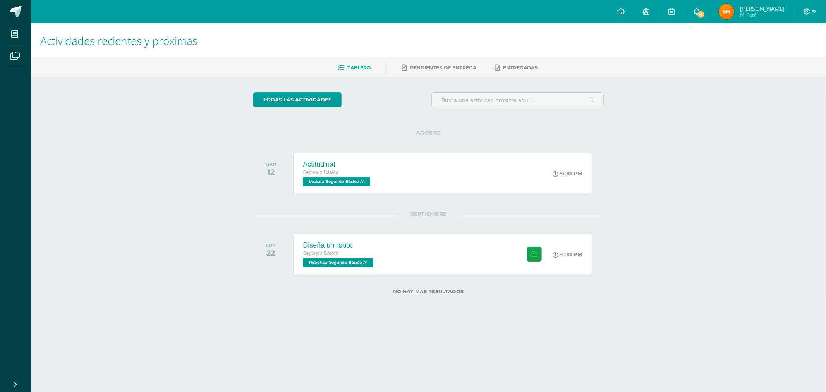  Describe the element at coordinates (354, 68) in the screenshot. I see `a: Tablero` at that location.